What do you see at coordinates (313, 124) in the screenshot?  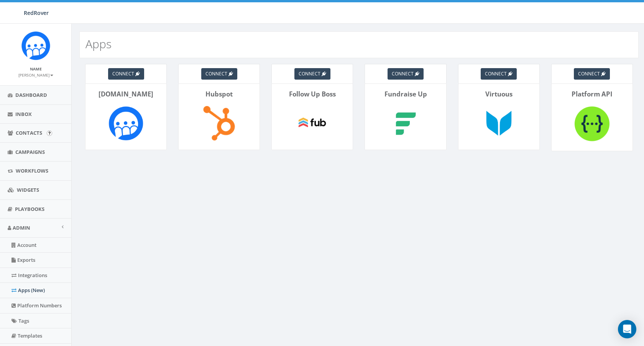 I see `img: Follow Up Boss-logo` at bounding box center [313, 124].